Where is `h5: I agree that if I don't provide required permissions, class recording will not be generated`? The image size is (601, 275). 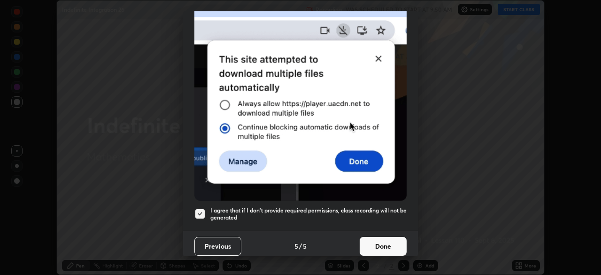
h5: I agree that if I don't provide required permissions, class recording will not be generated is located at coordinates (309, 214).